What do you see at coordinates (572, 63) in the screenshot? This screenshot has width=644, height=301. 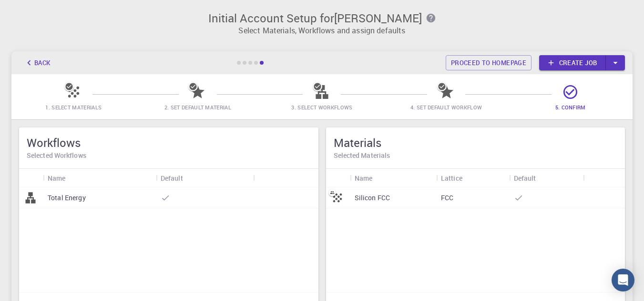 I see `a: Create job` at bounding box center [572, 63].